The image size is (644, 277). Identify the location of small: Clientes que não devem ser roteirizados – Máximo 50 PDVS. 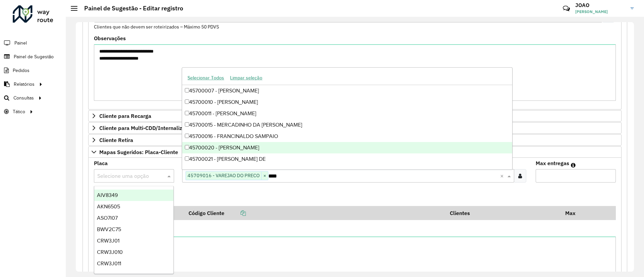
(156, 27).